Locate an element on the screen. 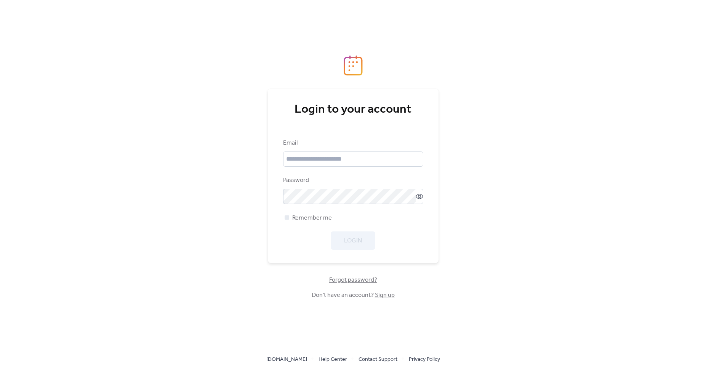 The width and height of the screenshot is (706, 373). div: Email is located at coordinates (352, 143).